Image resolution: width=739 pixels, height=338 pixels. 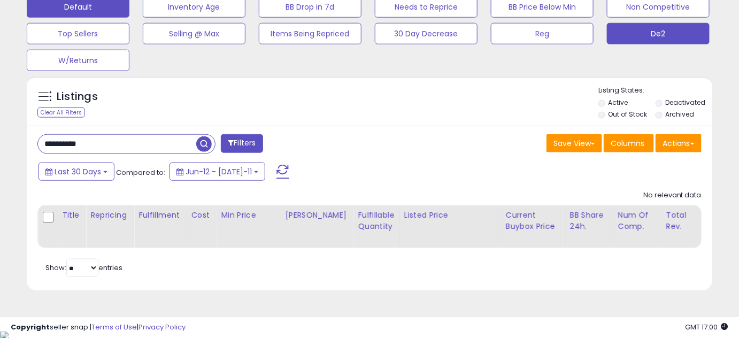 I want to click on div: Fulfillable Quantity, so click(x=376, y=221).